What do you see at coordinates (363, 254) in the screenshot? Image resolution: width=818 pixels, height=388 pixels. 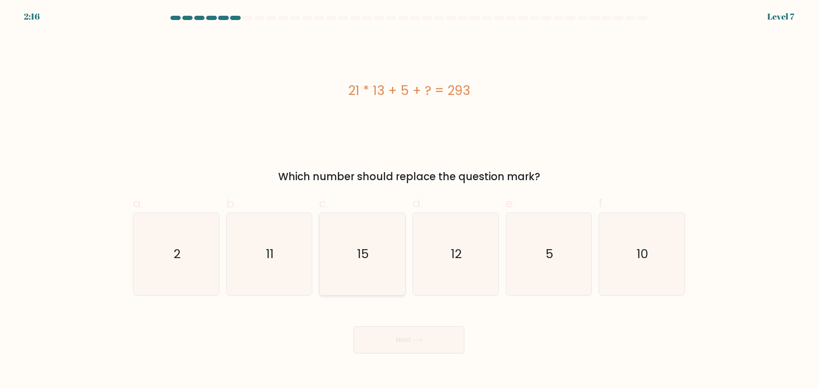 I see `text: 15` at bounding box center [363, 254].